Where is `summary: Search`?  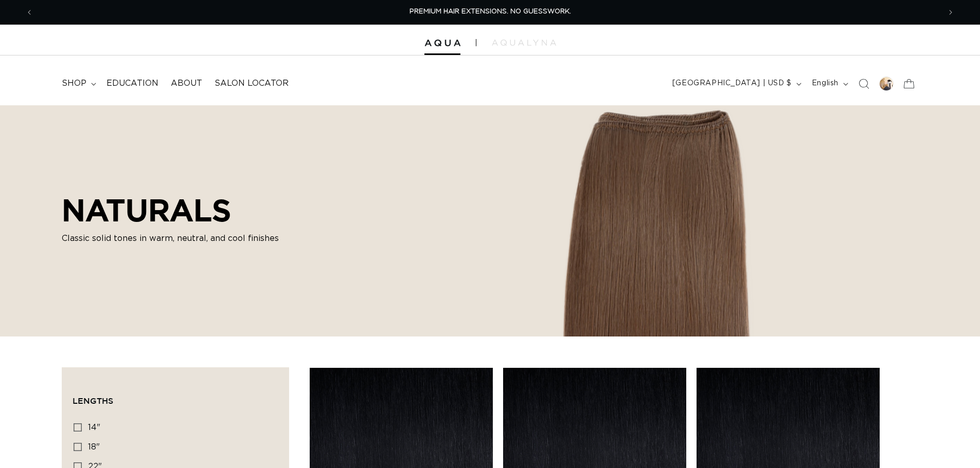 summary: Search is located at coordinates (863, 84).